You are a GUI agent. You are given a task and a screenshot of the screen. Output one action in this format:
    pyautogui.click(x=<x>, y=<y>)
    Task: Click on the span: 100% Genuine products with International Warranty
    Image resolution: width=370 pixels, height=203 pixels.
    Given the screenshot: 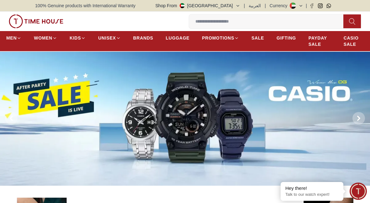 What is the action you would take?
    pyautogui.click(x=85, y=6)
    